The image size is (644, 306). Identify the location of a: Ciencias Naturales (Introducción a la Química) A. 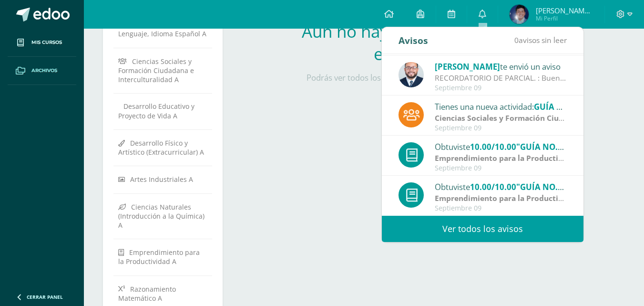
(163, 216).